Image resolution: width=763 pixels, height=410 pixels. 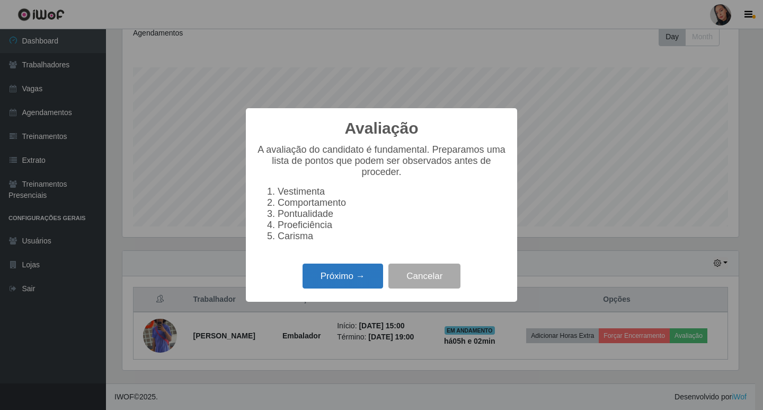 What do you see at coordinates (392, 236) in the screenshot?
I see `li: Carisma` at bounding box center [392, 236].